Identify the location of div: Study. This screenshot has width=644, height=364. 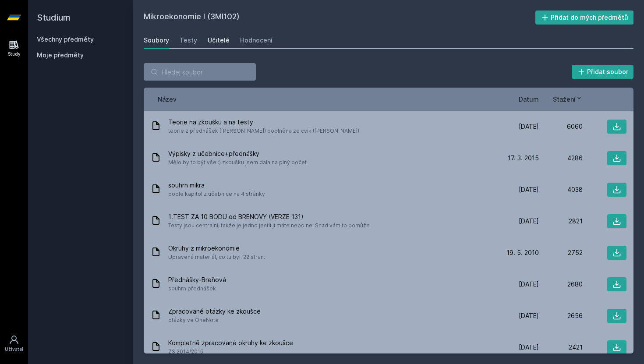
(14, 54).